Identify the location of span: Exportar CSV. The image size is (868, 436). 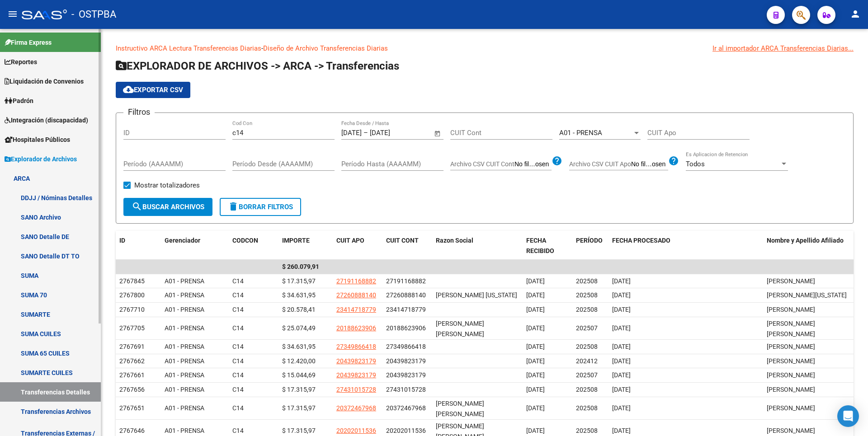
(153, 90).